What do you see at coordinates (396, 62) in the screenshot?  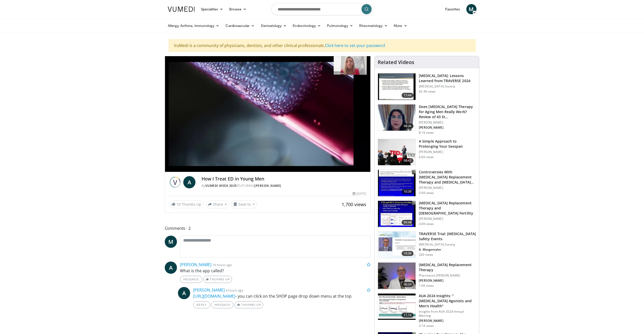 I see `h4: Related Videos` at bounding box center [396, 62].